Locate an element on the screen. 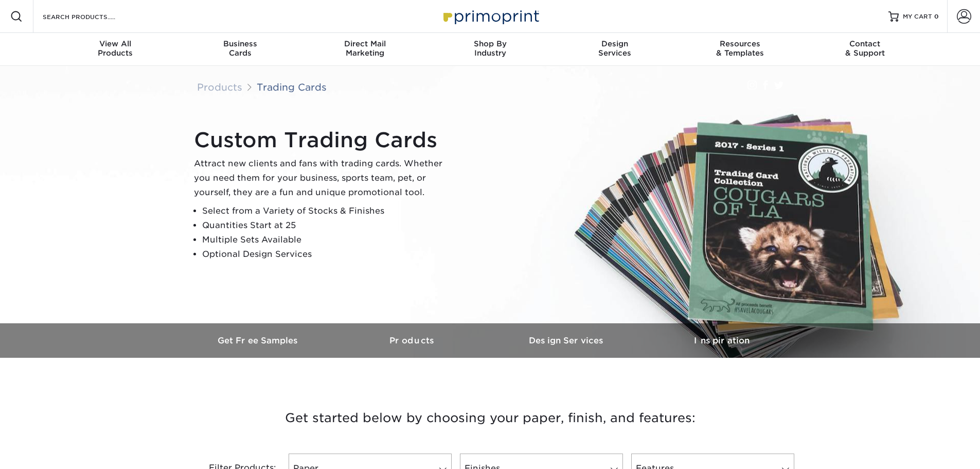 Image resolution: width=980 pixels, height=469 pixels. span: Business is located at coordinates (240, 44).